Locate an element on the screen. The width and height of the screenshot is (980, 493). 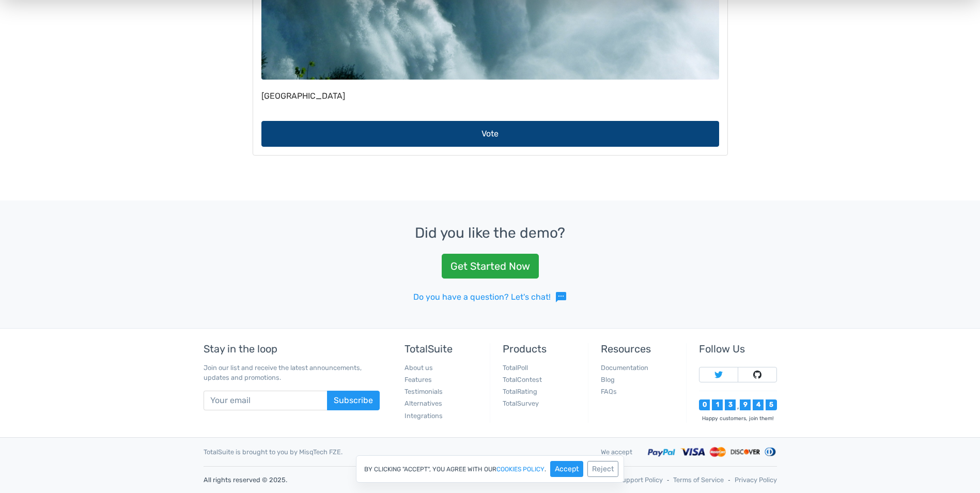
a: Participate is located at coordinates (372, 36).